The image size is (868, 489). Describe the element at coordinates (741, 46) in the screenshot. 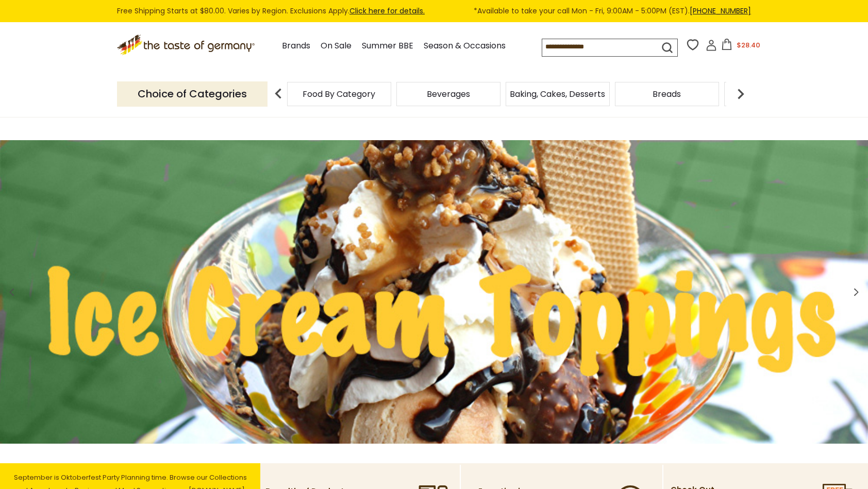

I see `button: $28.40` at that location.